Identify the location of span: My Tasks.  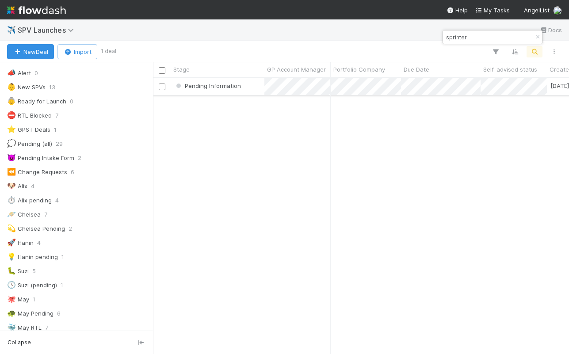
(492, 10).